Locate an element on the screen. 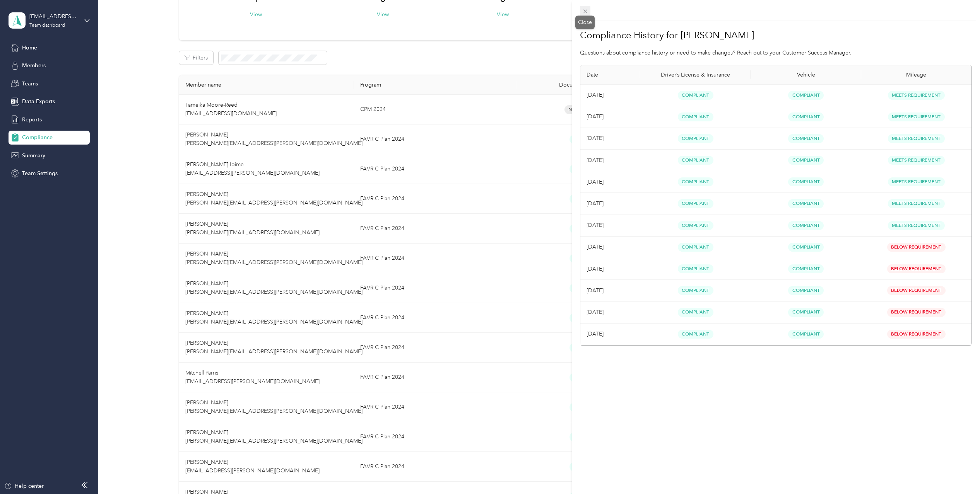 Image resolution: width=980 pixels, height=494 pixels. td: Jul 2025 is located at coordinates (610, 160).